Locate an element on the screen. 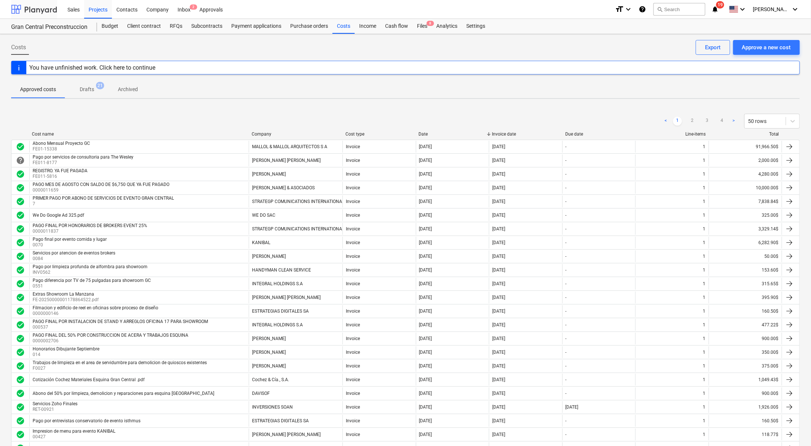 This screenshot has width=811, height=446. a: Costs is located at coordinates (343, 26).